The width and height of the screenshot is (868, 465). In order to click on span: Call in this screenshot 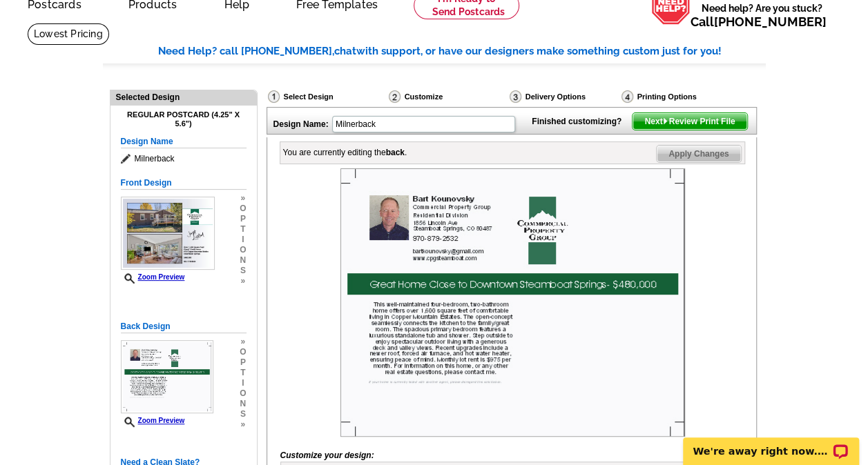, I will do `click(758, 21)`.